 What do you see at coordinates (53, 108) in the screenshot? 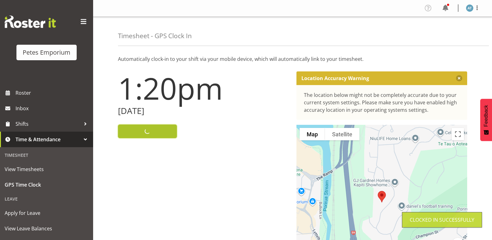
I see `span: Inbox` at bounding box center [53, 108].